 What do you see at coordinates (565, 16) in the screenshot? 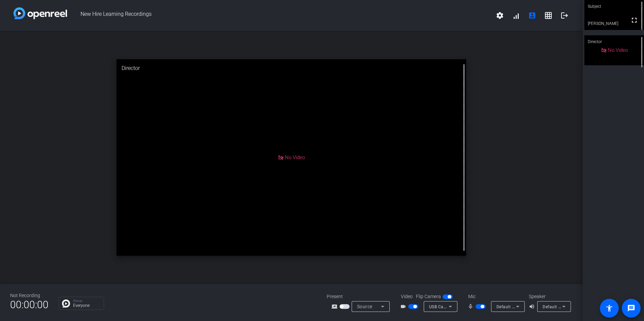
I see `mat-icon: logout` at bounding box center [565, 16].